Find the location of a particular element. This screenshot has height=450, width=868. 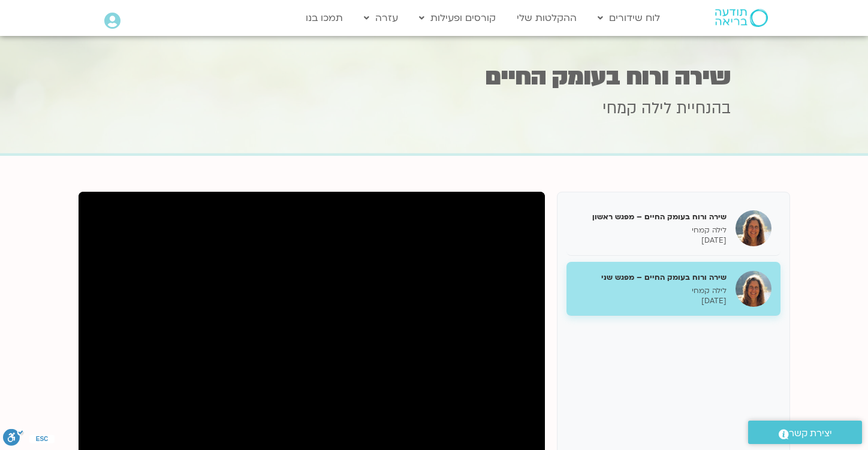

h1: שירה ורוח בעומק החיים is located at coordinates (434, 77).